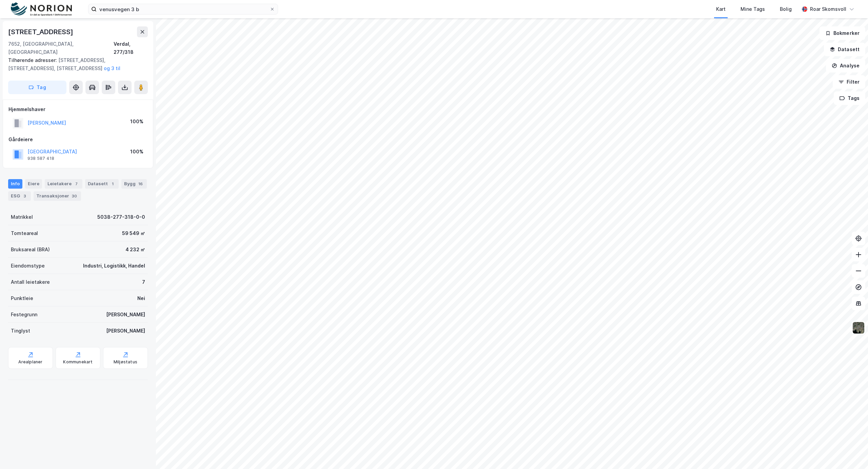 This screenshot has height=469, width=868. What do you see at coordinates (30, 250) in the screenshot?
I see `div: Bruksareal (BRA)` at bounding box center [30, 250].